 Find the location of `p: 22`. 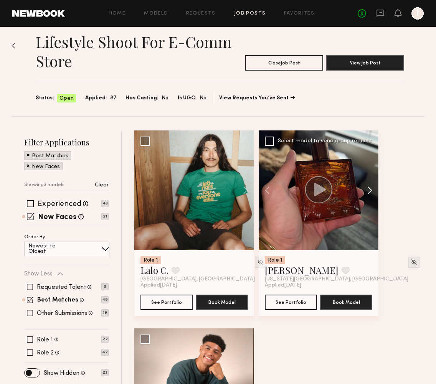

p: 22 is located at coordinates (105, 339).